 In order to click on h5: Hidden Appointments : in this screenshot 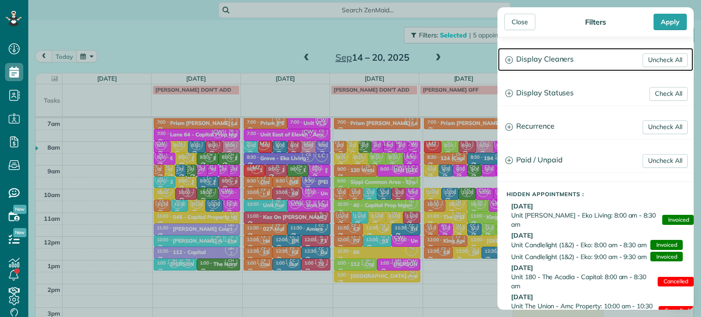, I will do `click(600, 194)`.